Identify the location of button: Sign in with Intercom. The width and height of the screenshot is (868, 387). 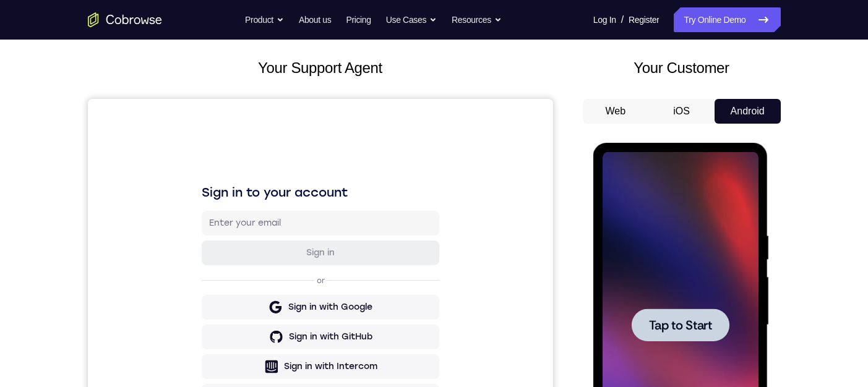
(233, 268).